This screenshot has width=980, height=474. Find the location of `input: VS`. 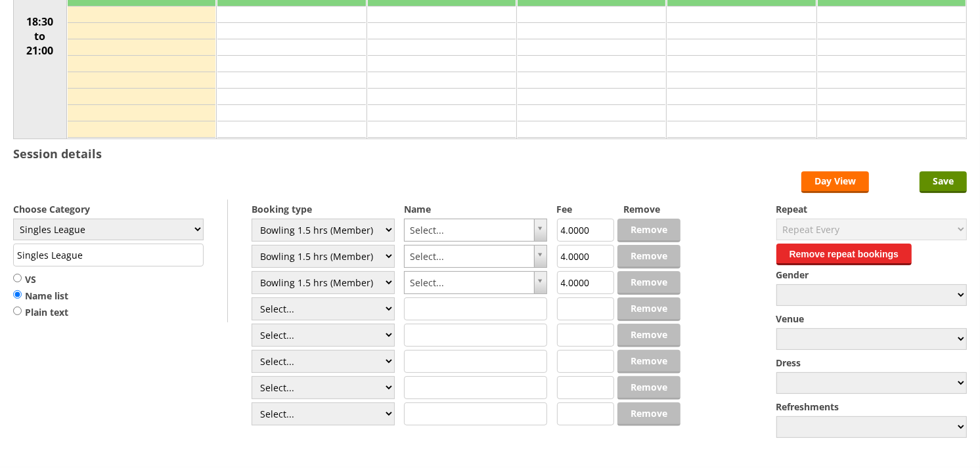

input: VS is located at coordinates (17, 278).